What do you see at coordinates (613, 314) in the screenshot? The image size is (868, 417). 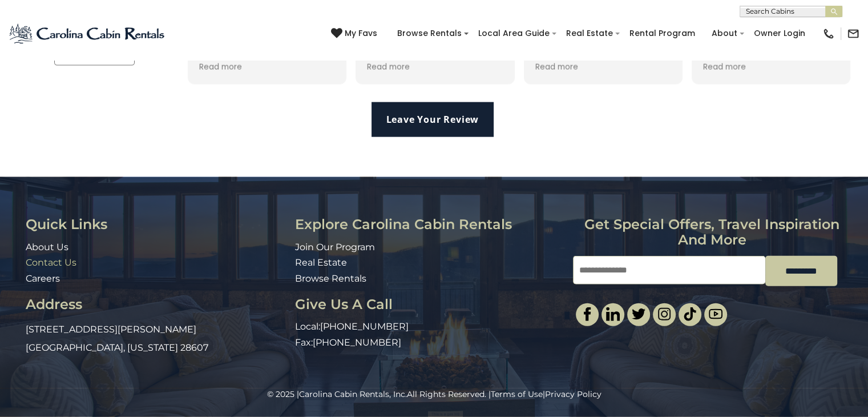 I see `img: linkedin-single.svg` at bounding box center [613, 314].